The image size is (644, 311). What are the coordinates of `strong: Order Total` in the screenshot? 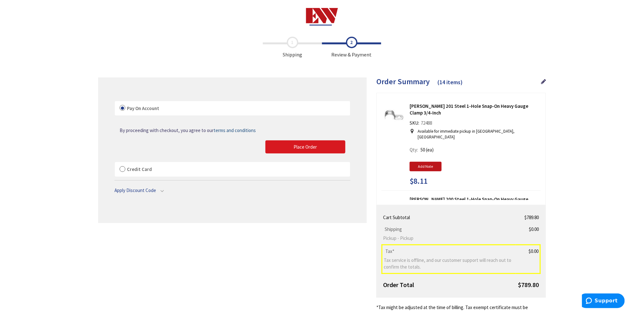 It's located at (398, 284).